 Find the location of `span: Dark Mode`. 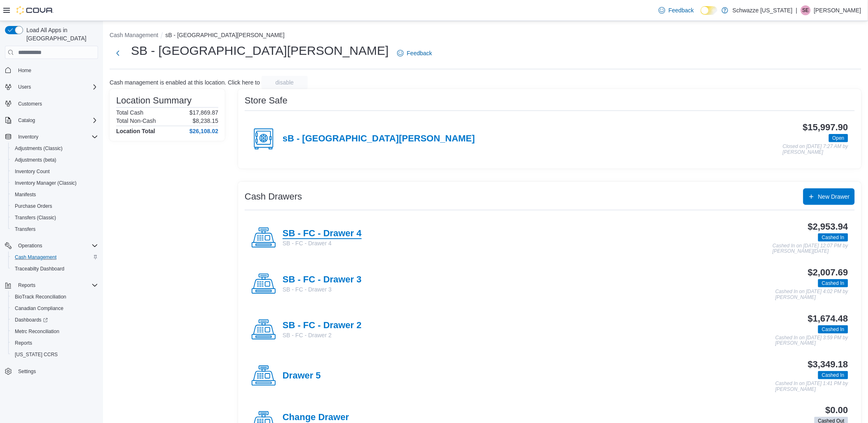

span: Dark Mode is located at coordinates (700, 15).